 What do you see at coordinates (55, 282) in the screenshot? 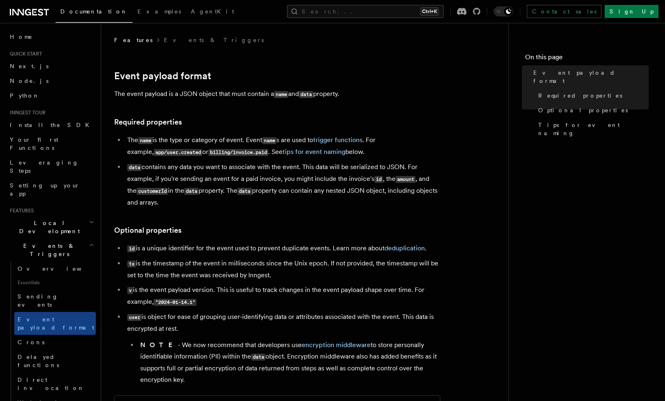
I see `span: Essentials` at bounding box center [55, 282].